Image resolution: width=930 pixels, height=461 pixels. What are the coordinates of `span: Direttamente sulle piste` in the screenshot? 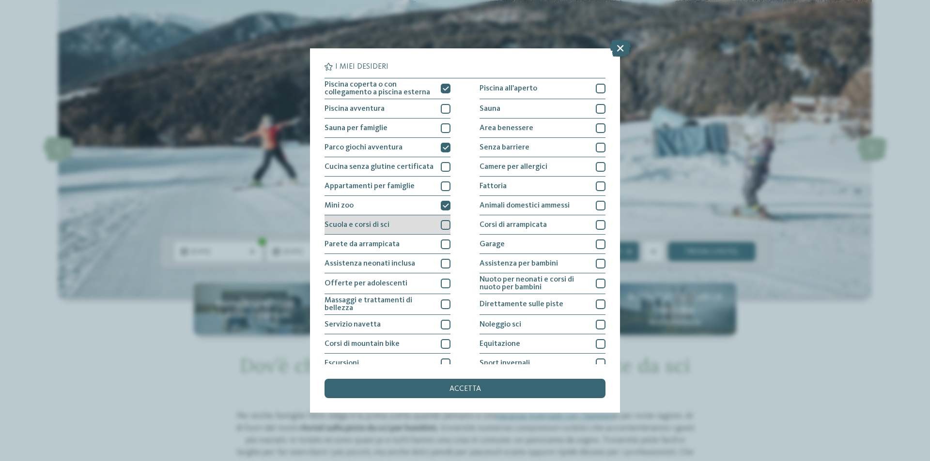 It's located at (521, 305).